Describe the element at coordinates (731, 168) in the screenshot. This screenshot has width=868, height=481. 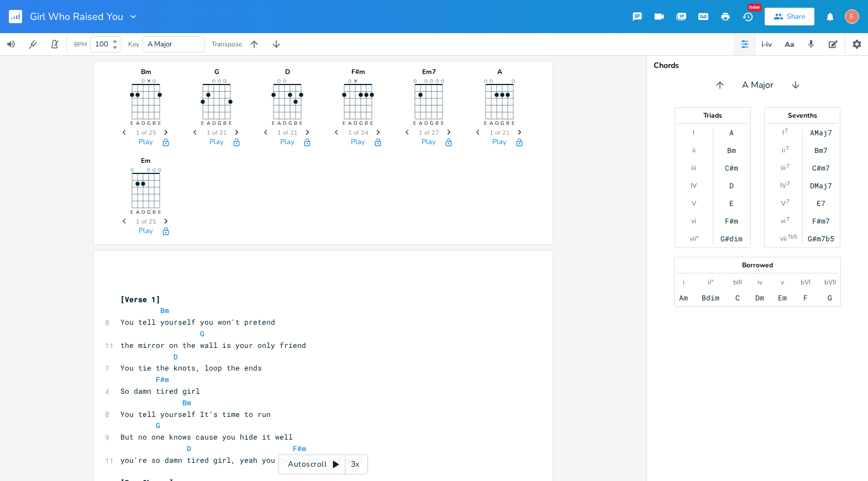
I see `div: C#m` at that location.